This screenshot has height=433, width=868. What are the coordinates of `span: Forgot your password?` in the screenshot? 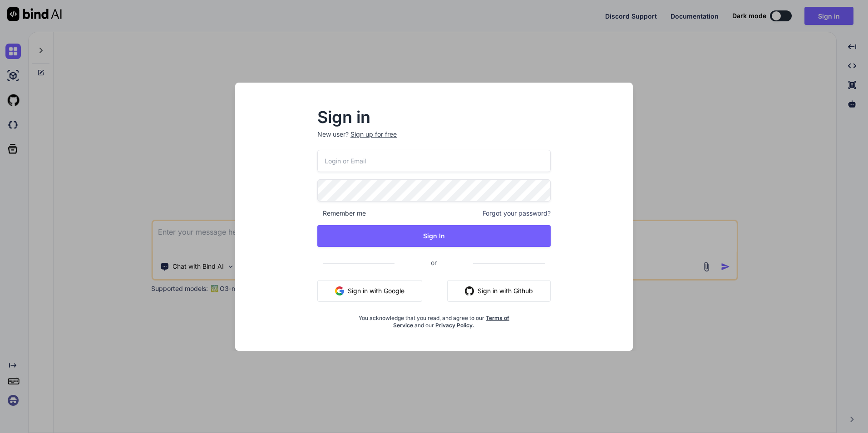 It's located at (516, 214).